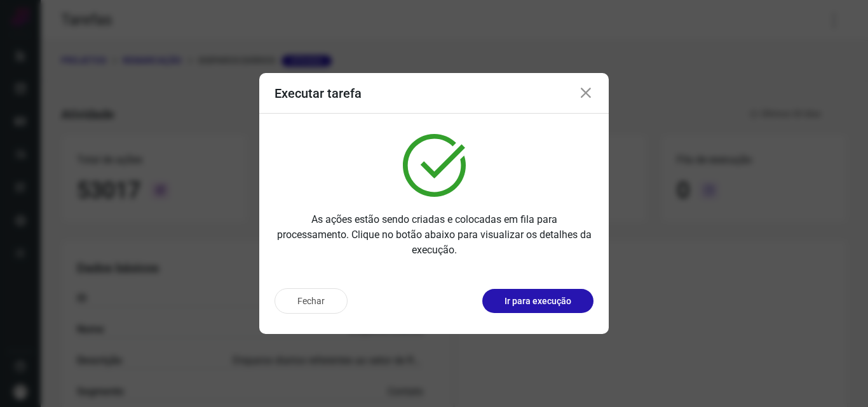 The width and height of the screenshot is (868, 407). What do you see at coordinates (318, 94) in the screenshot?
I see `h3: Executar tarefa` at bounding box center [318, 94].